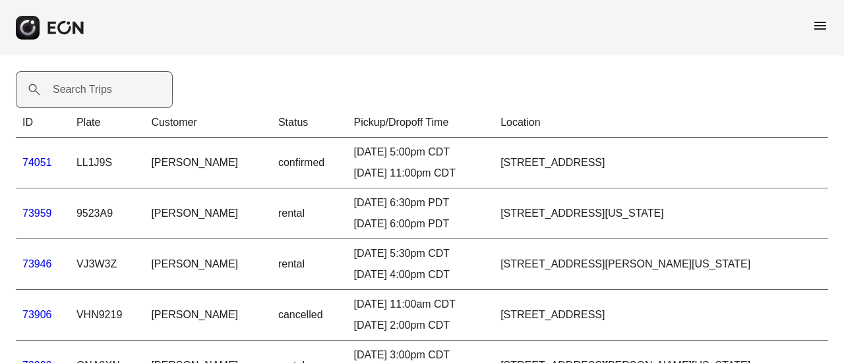 The height and width of the screenshot is (363, 844). What do you see at coordinates (107, 123) in the screenshot?
I see `th: Plate` at bounding box center [107, 123].